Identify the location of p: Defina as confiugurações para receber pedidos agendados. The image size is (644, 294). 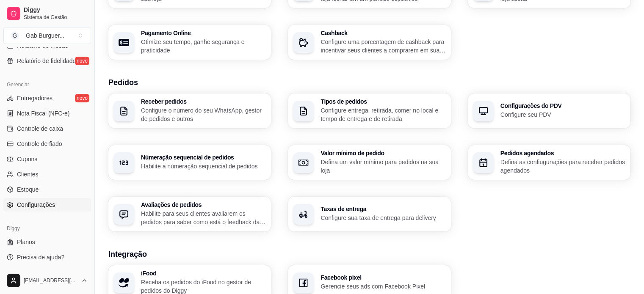
(563, 167).